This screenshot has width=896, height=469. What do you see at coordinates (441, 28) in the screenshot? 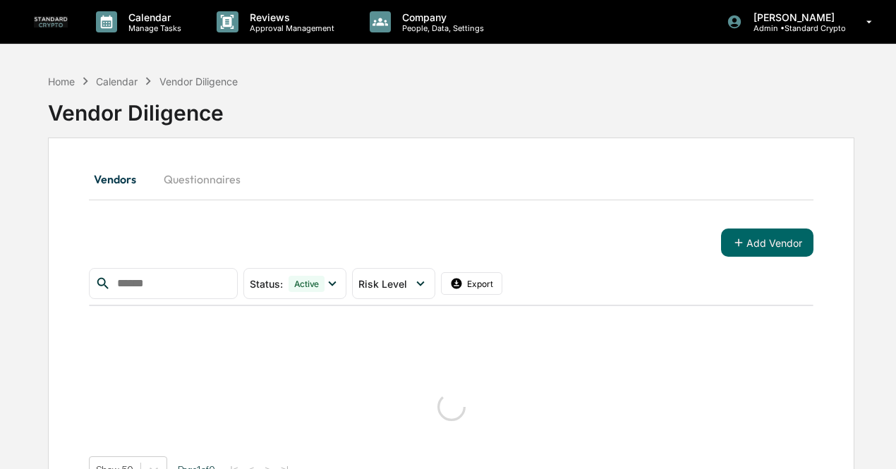
I see `p: People, Data, Settings` at bounding box center [441, 28].